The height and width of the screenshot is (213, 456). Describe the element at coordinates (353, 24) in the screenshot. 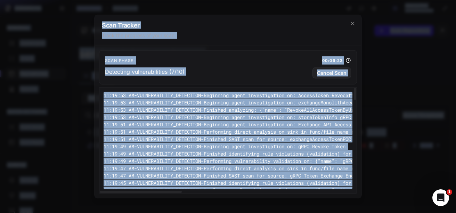

I see `svg: cross 2,` at that location.